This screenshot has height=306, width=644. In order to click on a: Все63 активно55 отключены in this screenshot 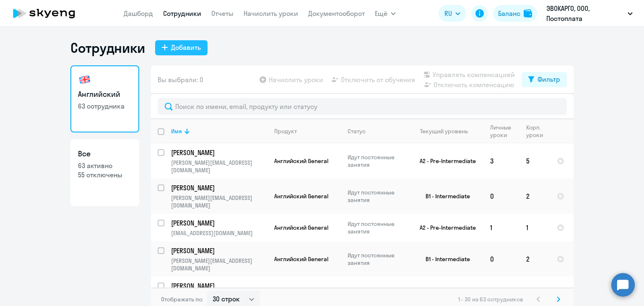, I will do `click(105, 173)`.